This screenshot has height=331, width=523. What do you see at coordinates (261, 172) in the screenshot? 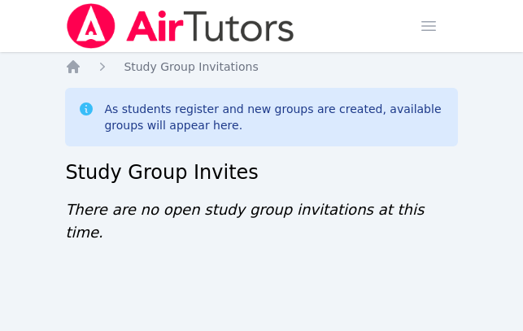
I see `h2: Study Group Invites` at bounding box center [261, 172].